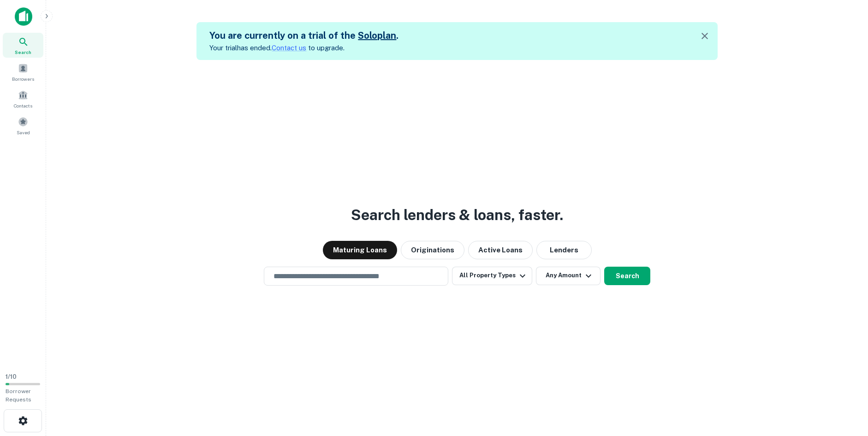 The width and height of the screenshot is (868, 436). What do you see at coordinates (23, 125) in the screenshot?
I see `div: Saved` at bounding box center [23, 125].